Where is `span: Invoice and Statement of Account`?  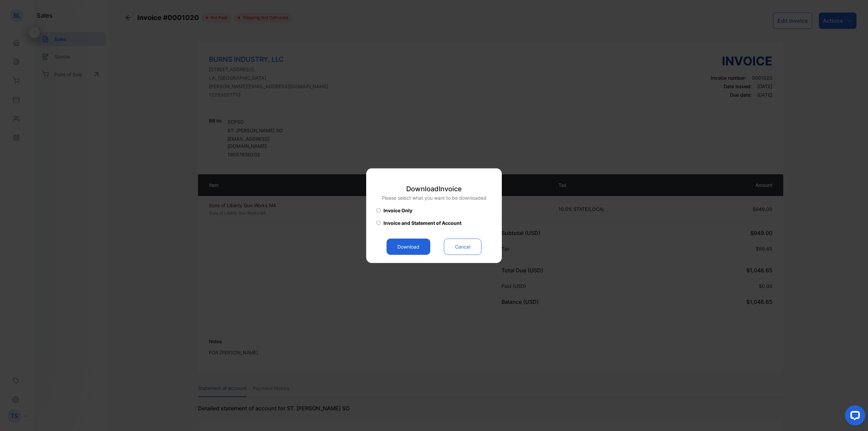
span: Invoice and Statement of Account is located at coordinates (422, 222).